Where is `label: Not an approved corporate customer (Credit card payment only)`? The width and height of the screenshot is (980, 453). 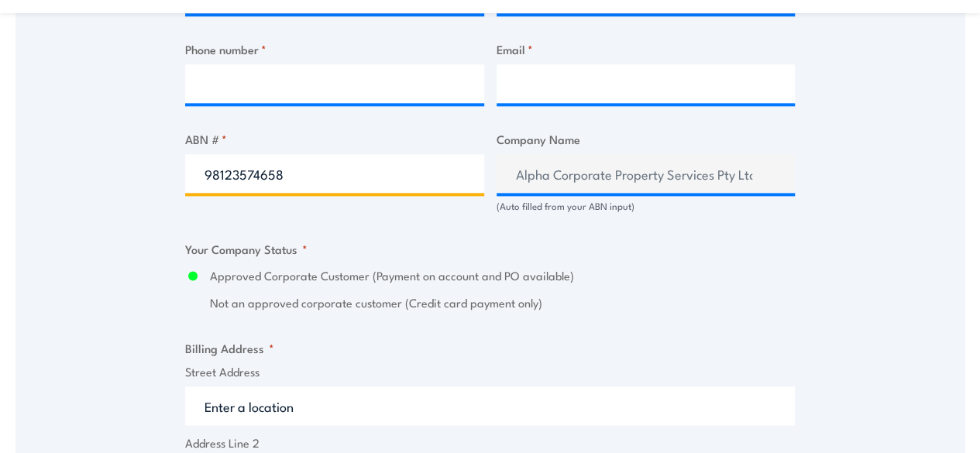
label: Not an approved corporate customer (Credit card payment only) is located at coordinates (502, 303).